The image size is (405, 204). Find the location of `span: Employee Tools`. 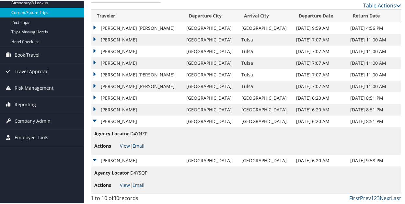

span: Employee Tools is located at coordinates (31, 137).